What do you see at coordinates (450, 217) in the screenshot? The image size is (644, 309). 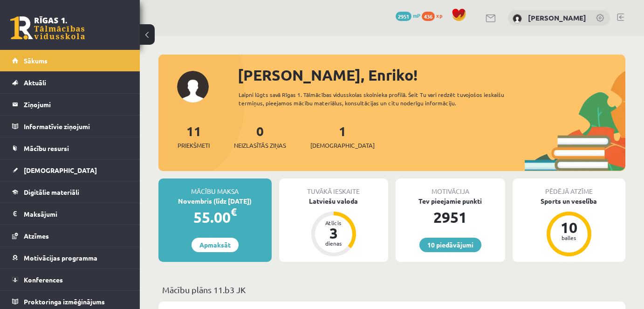 I see `div: 2951` at bounding box center [450, 217].